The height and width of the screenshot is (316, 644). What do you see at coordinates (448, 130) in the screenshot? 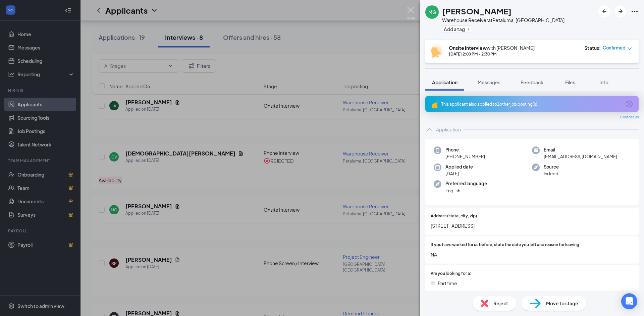
I see `div: Application` at bounding box center [448, 130].